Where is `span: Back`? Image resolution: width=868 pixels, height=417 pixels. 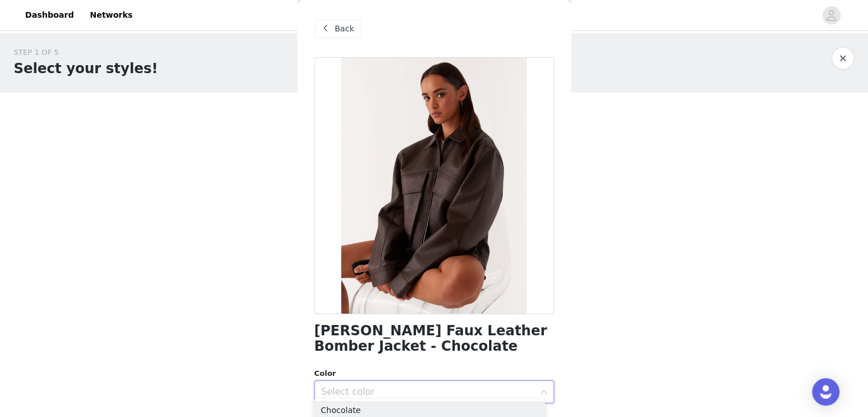
span: Back is located at coordinates (345, 28).